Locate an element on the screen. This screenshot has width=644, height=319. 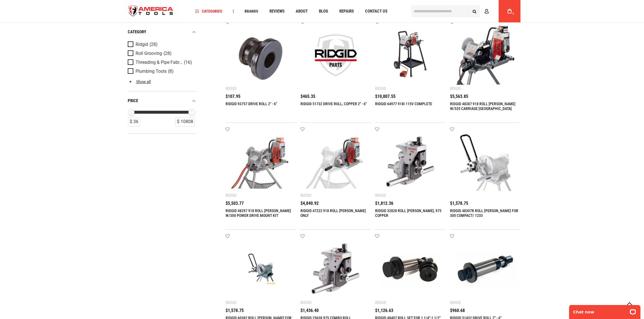
div: price is located at coordinates (162, 101).